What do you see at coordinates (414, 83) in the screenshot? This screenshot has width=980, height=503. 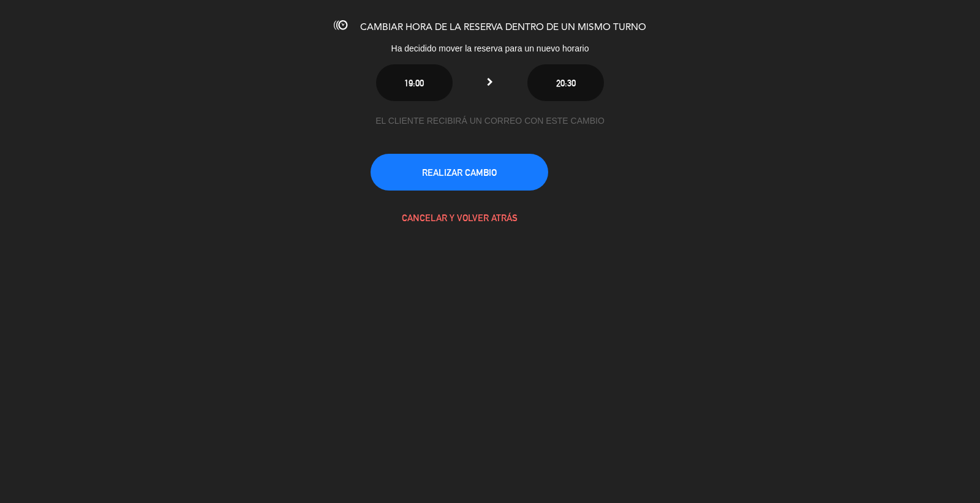 I see `button: 19:00` at bounding box center [414, 83].